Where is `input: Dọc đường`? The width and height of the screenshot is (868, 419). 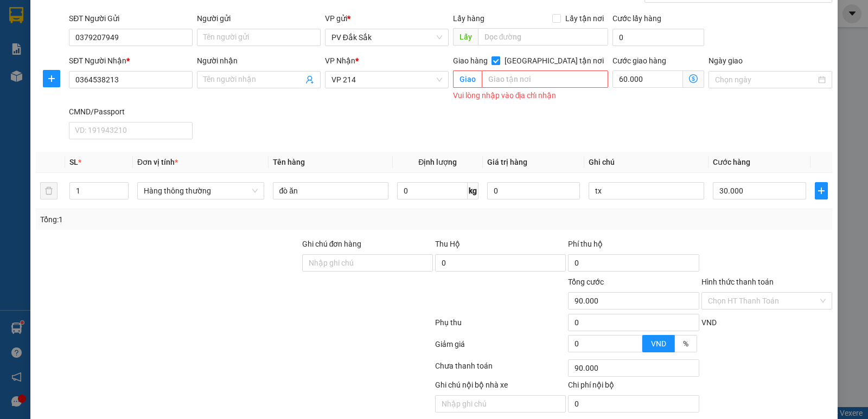 input: Dọc đường is located at coordinates (543, 37).